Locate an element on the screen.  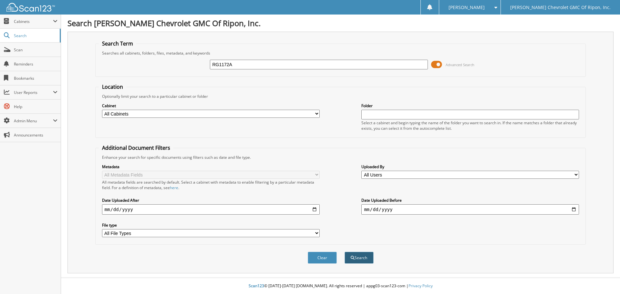
div: Chat Widget is located at coordinates (604, 279).